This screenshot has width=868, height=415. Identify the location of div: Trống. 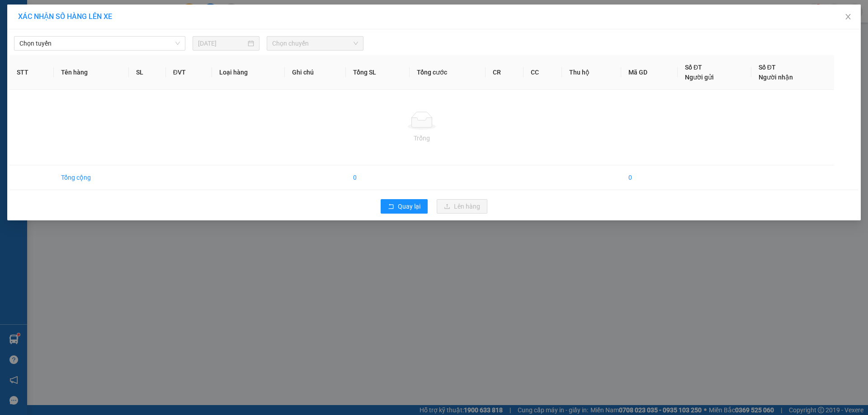
(421, 138).